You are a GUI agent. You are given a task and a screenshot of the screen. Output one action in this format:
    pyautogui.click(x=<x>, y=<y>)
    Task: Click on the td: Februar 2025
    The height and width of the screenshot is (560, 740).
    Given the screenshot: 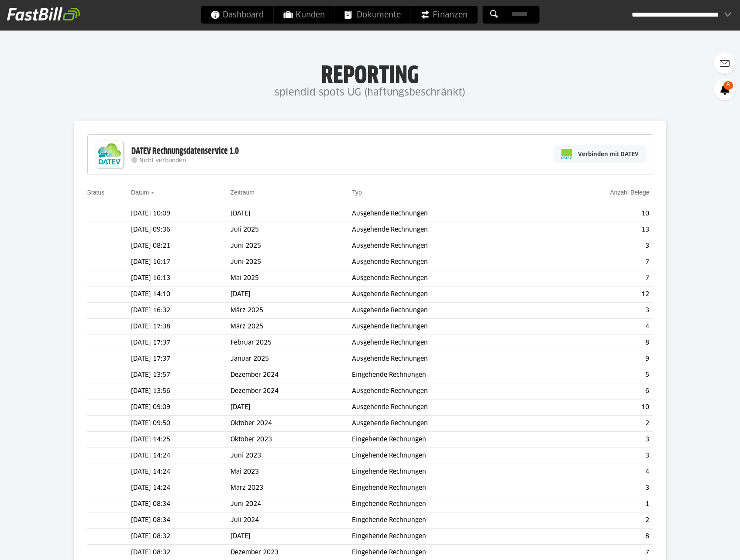 What is the action you would take?
    pyautogui.click(x=291, y=342)
    